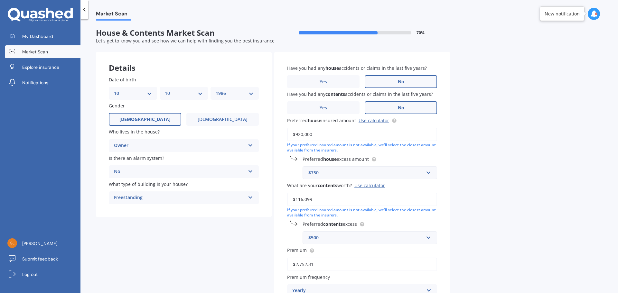 This screenshot has height=293, width=618. What do you see at coordinates (134, 132) in the screenshot?
I see `span: Who lives in the house?` at bounding box center [134, 132].